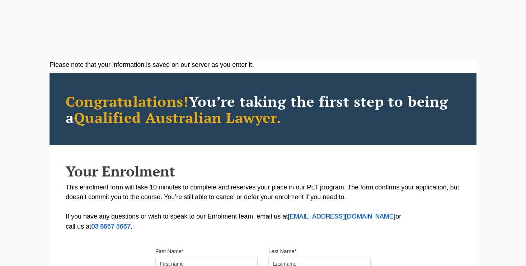 The image size is (526, 266). What do you see at coordinates (169, 251) in the screenshot?
I see `label: First Name*` at bounding box center [169, 251].